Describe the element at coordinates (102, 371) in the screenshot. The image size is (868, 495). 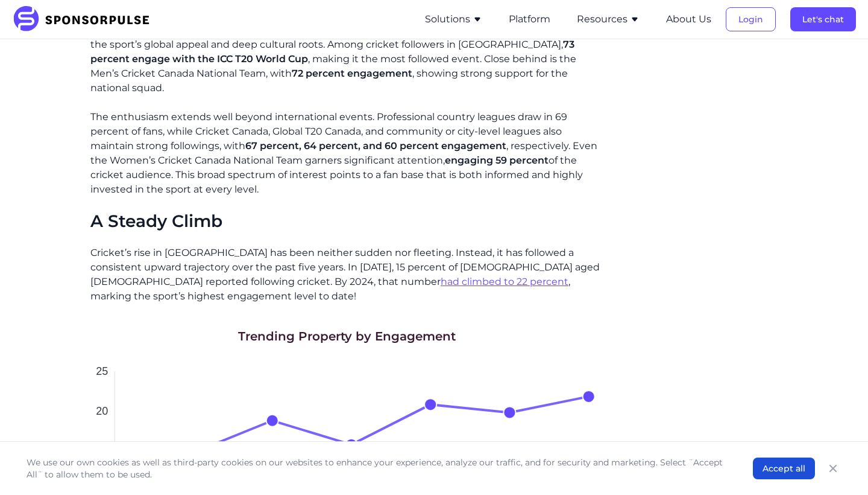
I see `tspan: 25` at that location.